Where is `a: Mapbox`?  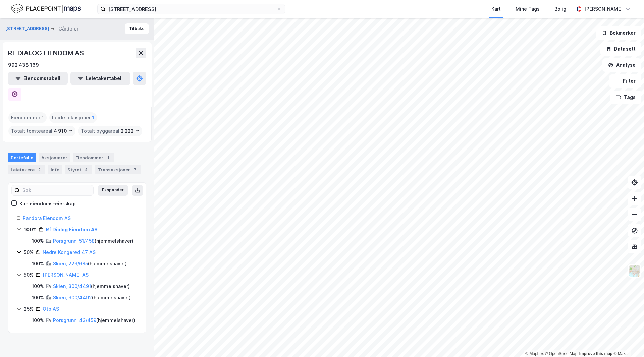 a: Mapbox is located at coordinates (534, 354).